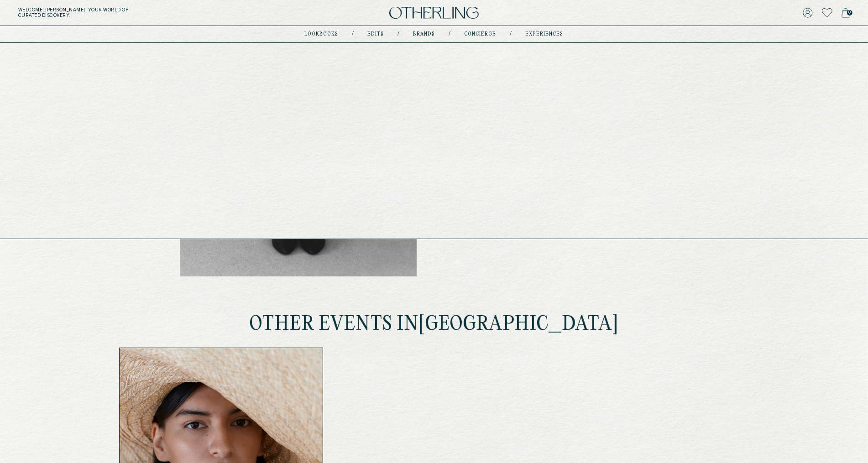 Image resolution: width=868 pixels, height=463 pixels. What do you see at coordinates (376, 34) in the screenshot?
I see `a: Edits` at bounding box center [376, 34].